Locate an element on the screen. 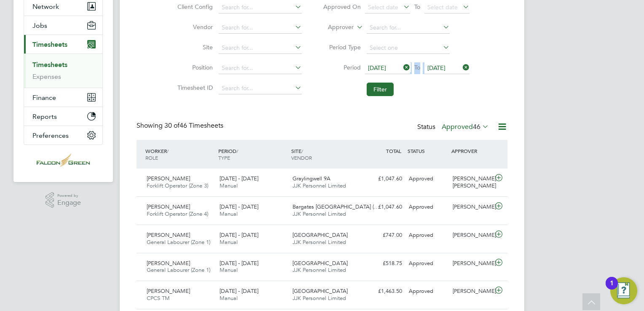 The width and height of the screenshot is (644, 311). div: PERIOD is located at coordinates (252, 155).